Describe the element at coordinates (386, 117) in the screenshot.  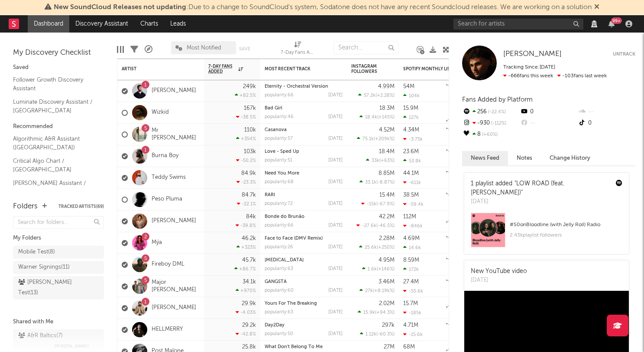
I see `span: +145 %` at that location.